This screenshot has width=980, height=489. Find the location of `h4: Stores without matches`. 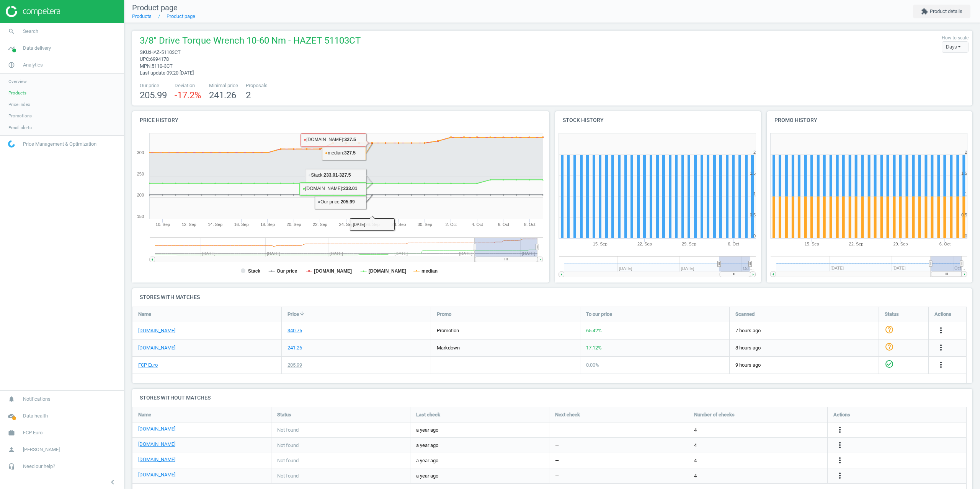

h4: Stores without matches is located at coordinates (552, 398).